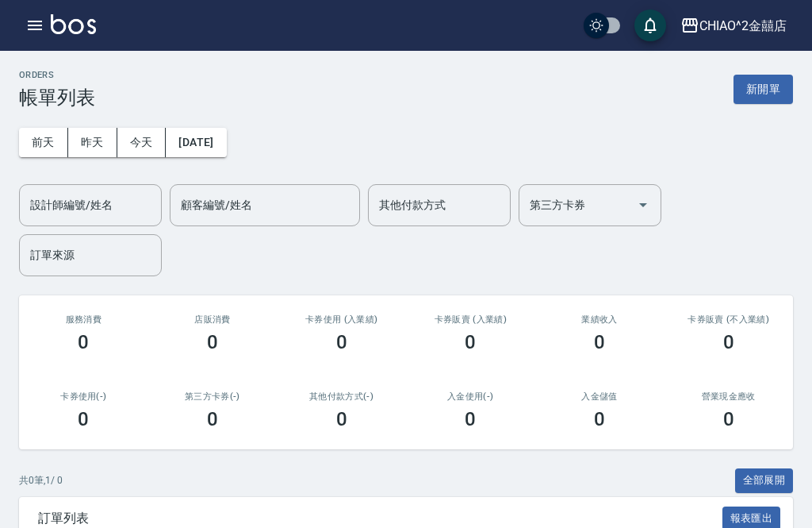  Describe the element at coordinates (733, 26) in the screenshot. I see `button: CHIAO^2金囍店` at that location.